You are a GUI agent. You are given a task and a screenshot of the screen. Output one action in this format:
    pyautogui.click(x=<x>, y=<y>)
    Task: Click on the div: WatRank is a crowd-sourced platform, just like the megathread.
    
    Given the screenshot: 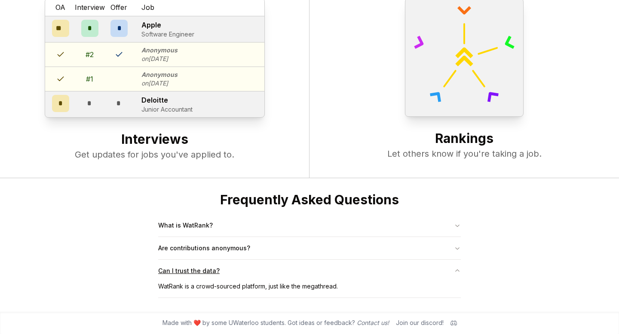 What is the action you would take?
    pyautogui.click(x=309, y=290)
    